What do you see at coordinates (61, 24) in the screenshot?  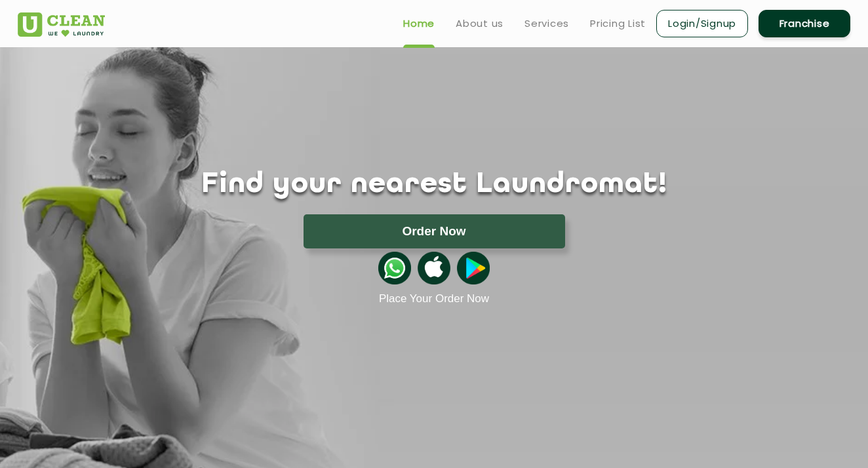 I see `img: UClean Laundry and Dry Cleaning` at bounding box center [61, 24].